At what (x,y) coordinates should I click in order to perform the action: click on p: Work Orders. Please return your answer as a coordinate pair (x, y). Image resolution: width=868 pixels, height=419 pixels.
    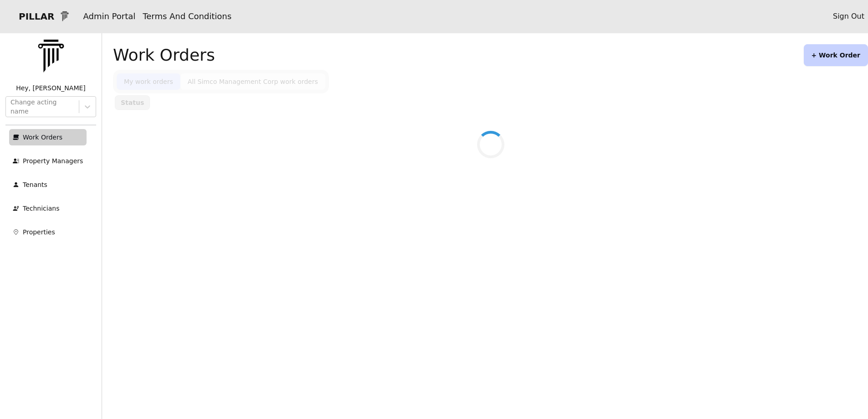
    Looking at the image, I should click on (42, 138).